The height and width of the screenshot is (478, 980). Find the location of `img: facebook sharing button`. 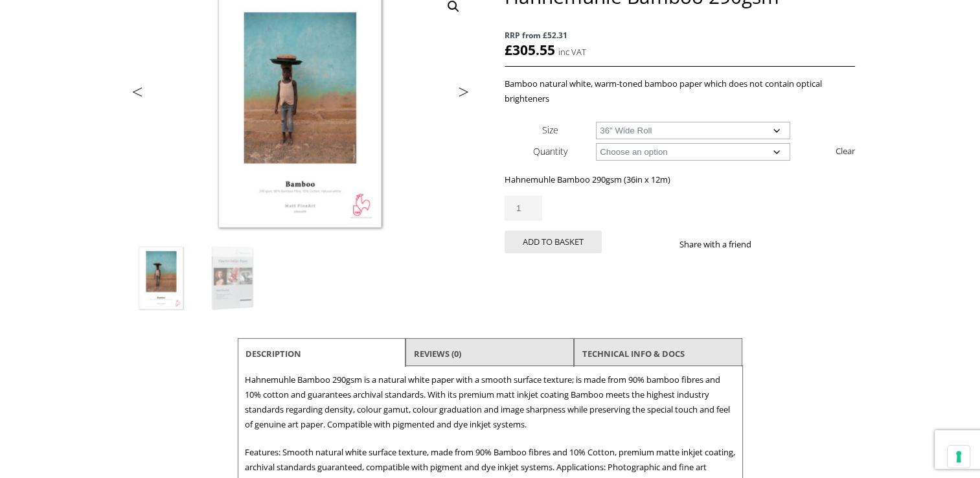

img: facebook sharing button is located at coordinates (772, 244).